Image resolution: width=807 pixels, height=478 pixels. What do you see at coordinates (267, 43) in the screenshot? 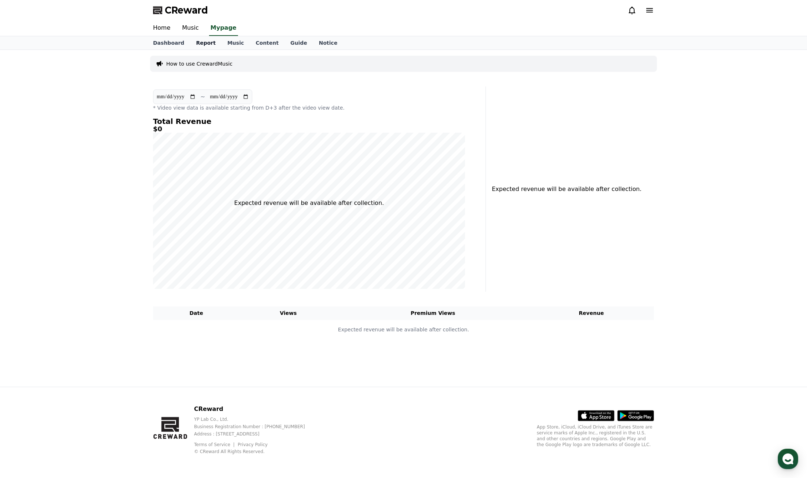
I see `a: Content` at bounding box center [267, 43].